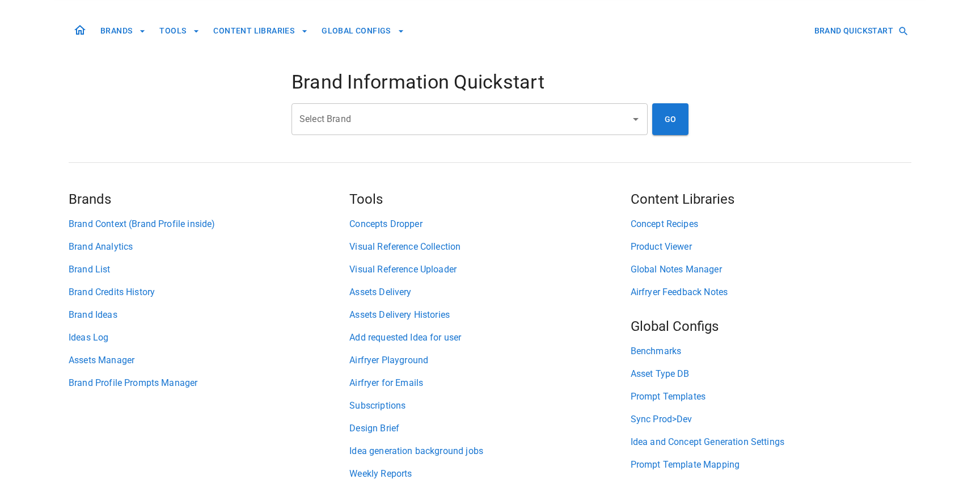  What do you see at coordinates (770, 327) in the screenshot?
I see `h5: Global Configs` at bounding box center [770, 327].